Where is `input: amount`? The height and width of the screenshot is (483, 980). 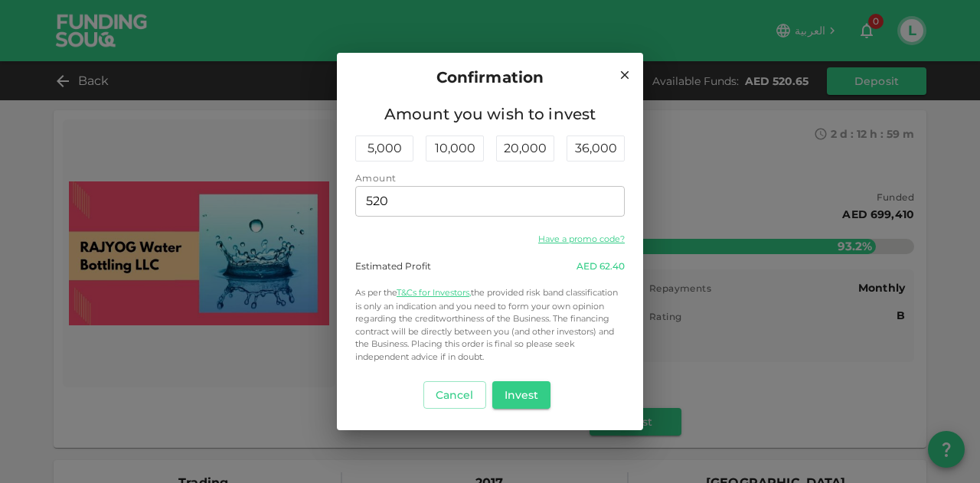
input: amount is located at coordinates (490, 201).